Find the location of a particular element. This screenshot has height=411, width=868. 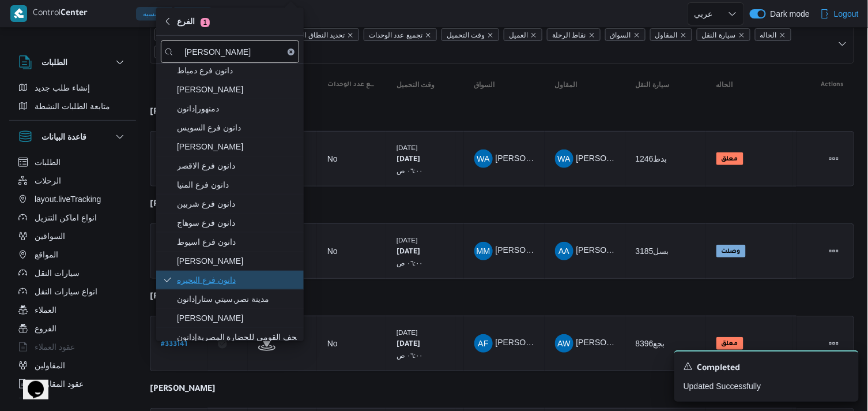

button: المقاولين is located at coordinates (73, 365).